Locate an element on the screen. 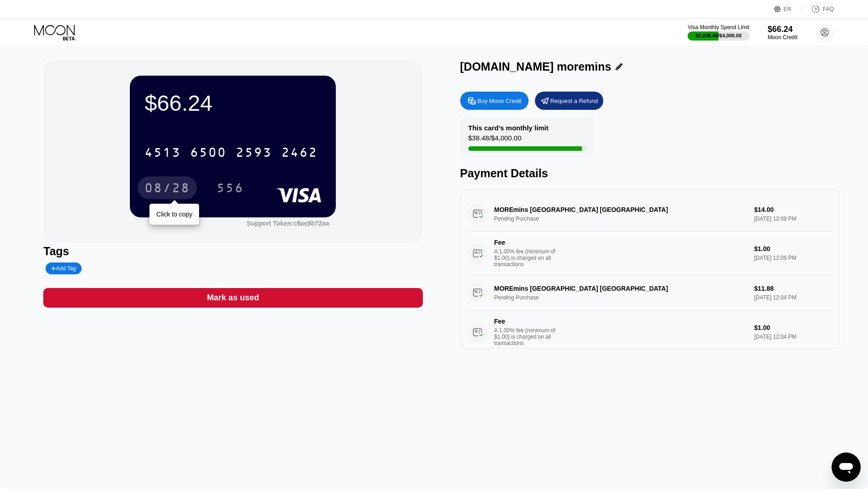  div: 2593 is located at coordinates (254, 154).